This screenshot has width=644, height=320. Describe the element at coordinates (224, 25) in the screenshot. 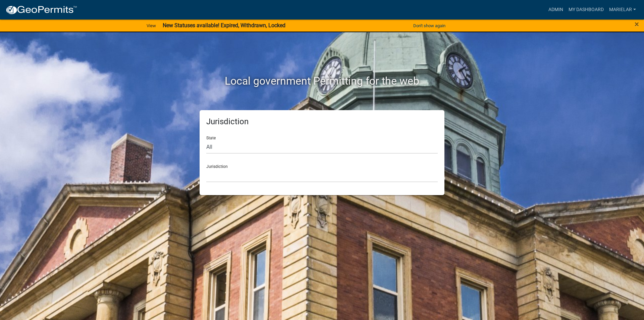

I see `strong: New Statuses available! Expired, Withdrawn, Locked` at that location.